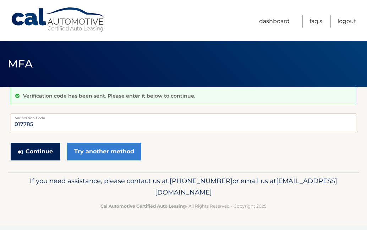 Image resolution: width=367 pixels, height=230 pixels. What do you see at coordinates (58, 19) in the screenshot?
I see `a: Cal Automotive` at bounding box center [58, 19].